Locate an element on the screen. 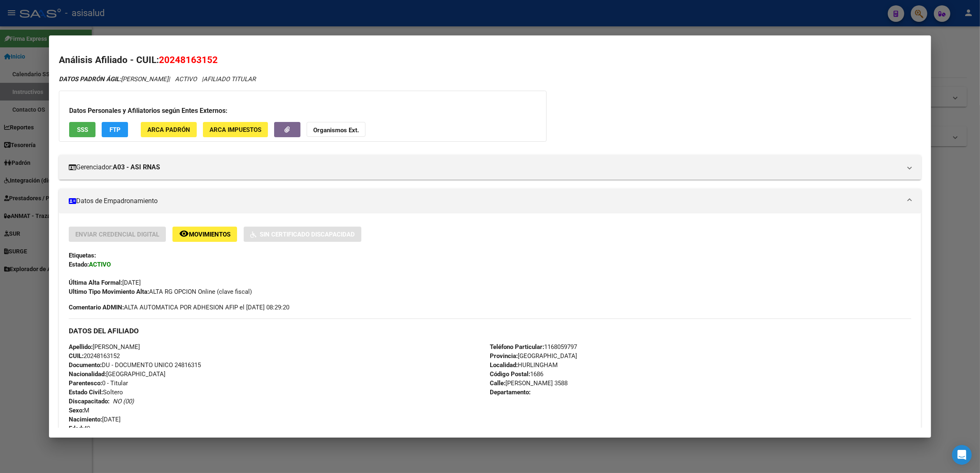 This screenshot has width=980, height=473. span: Soltero is located at coordinates (96, 392).